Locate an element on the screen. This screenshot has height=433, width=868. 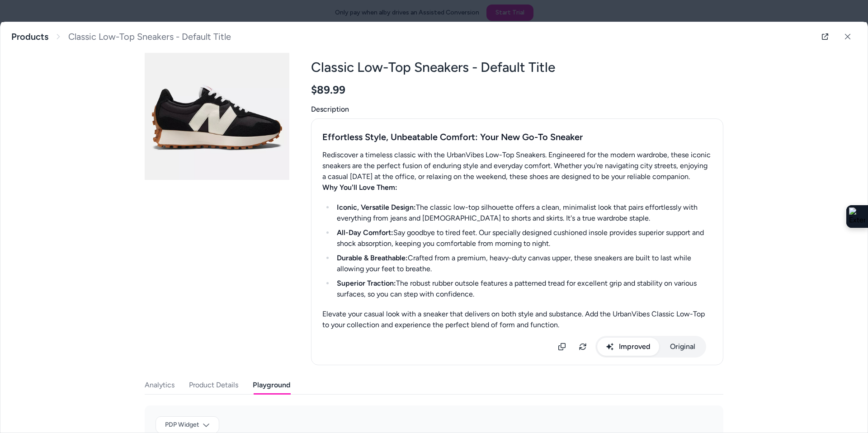
span: Description is located at coordinates (517, 109).